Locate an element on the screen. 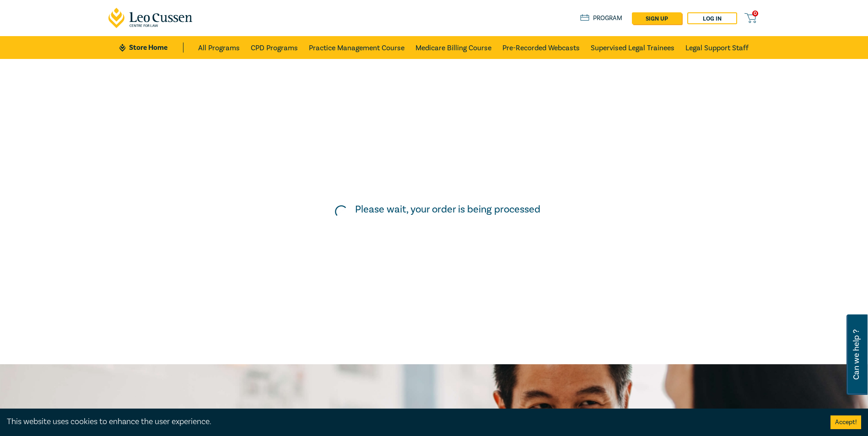 The height and width of the screenshot is (436, 868). a: Supervised Legal Trainees is located at coordinates (632, 48).